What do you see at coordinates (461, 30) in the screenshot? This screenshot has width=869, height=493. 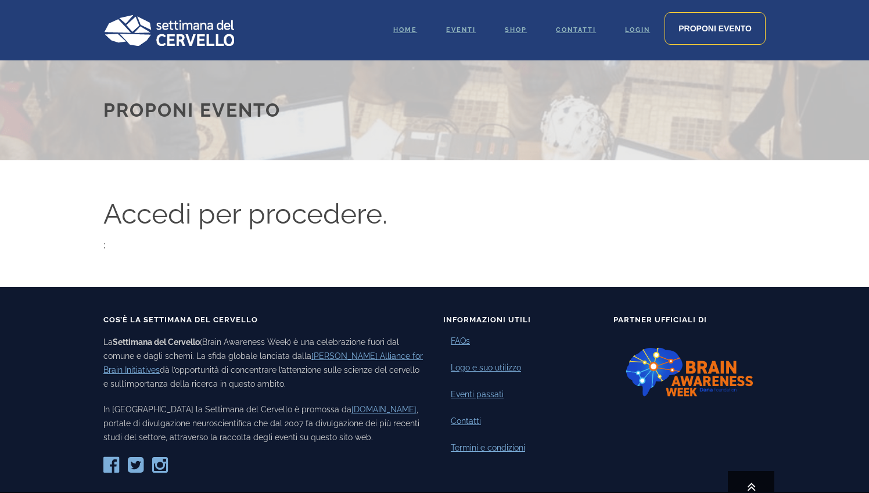 I see `span: Eventi` at bounding box center [461, 30].